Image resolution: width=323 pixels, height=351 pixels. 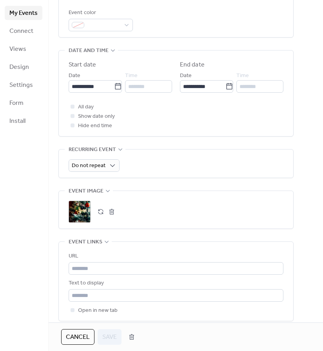 I want to click on div: URL, so click(x=175, y=257).